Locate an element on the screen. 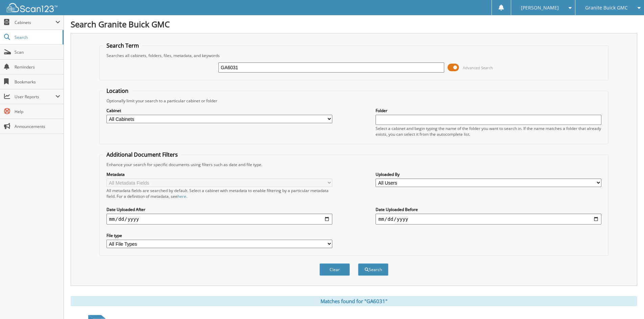  img: scan123-logo-white.svg is located at coordinates (32, 7).